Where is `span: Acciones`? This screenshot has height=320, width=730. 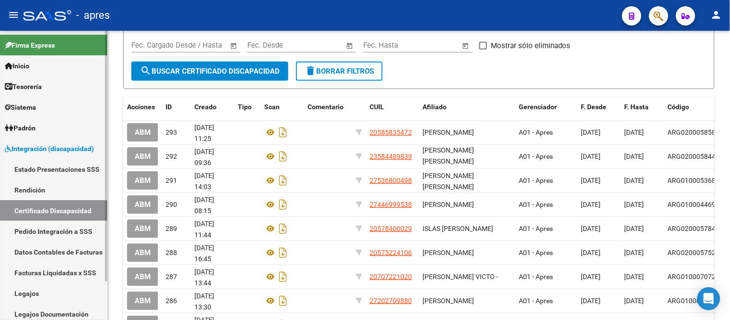 span: Acciones is located at coordinates (141, 107).